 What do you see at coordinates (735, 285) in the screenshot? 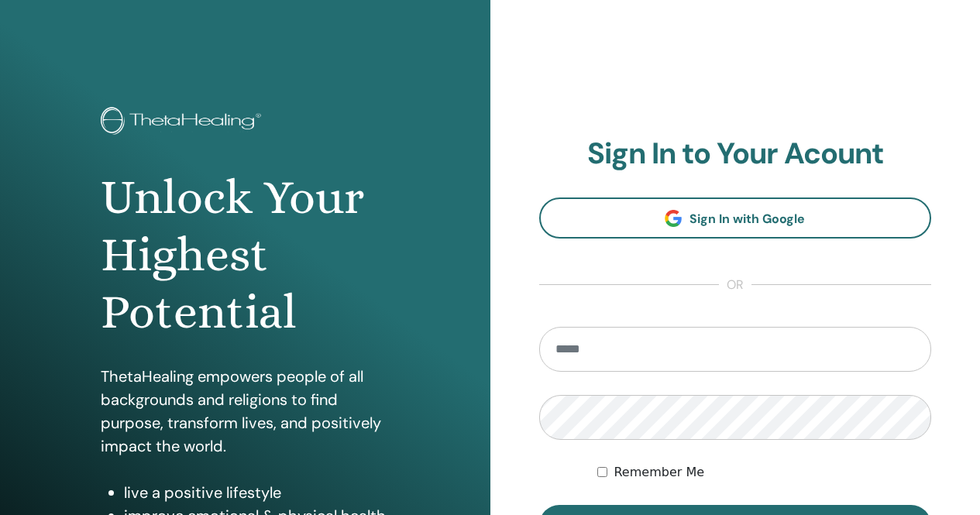
I see `span: or` at bounding box center [735, 285].